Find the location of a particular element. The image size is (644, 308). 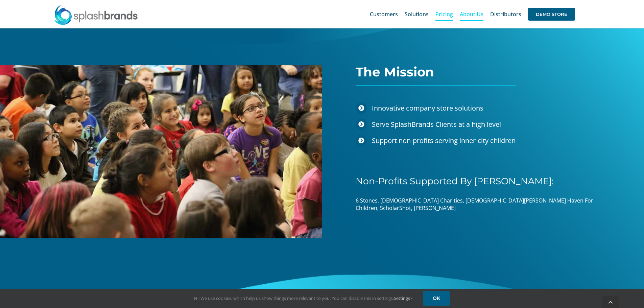

span: Pricing is located at coordinates (444, 14).